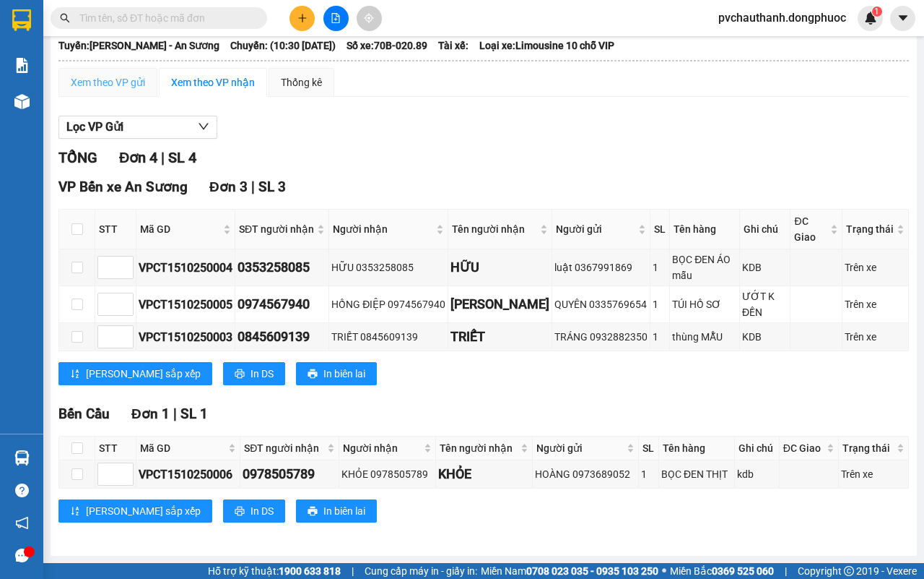 This screenshot has width=924, height=579. Describe the element at coordinates (290, 474) in the screenshot. I see `td: 0978505789` at that location.